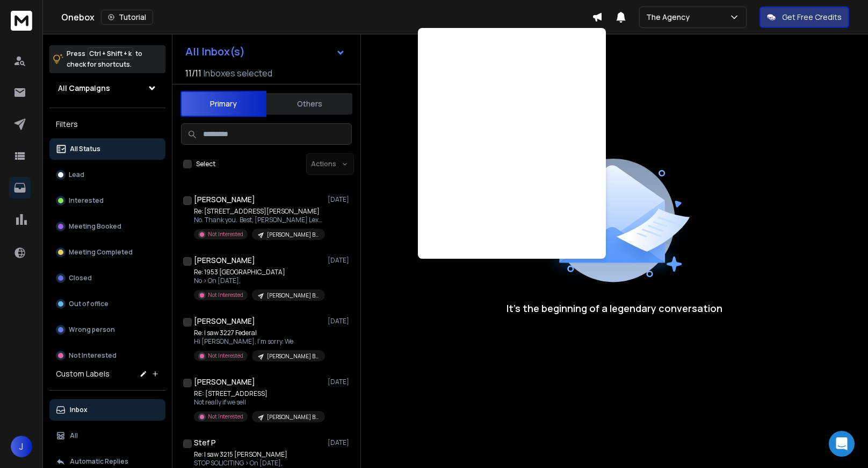 Image resolution: width=868 pixels, height=468 pixels. What do you see at coordinates (95, 227) in the screenshot?
I see `p: Meeting Booked` at bounding box center [95, 227].